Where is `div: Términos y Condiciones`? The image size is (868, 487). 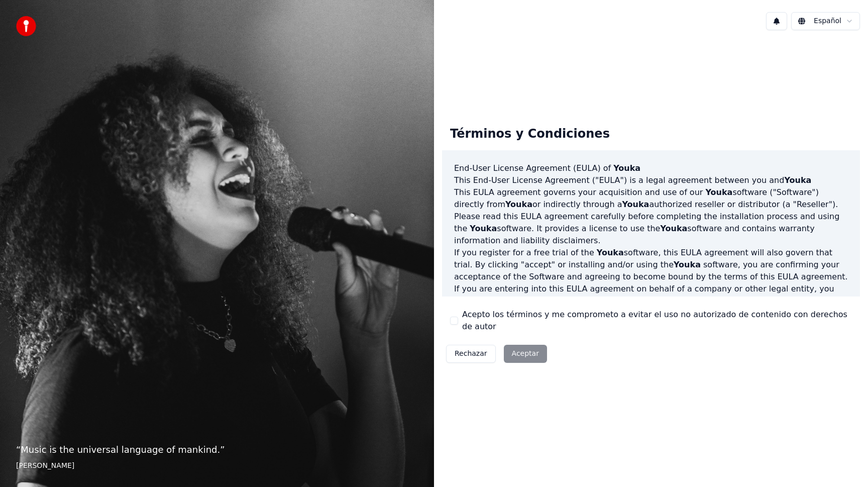 div: Términos y Condiciones is located at coordinates (530, 134).